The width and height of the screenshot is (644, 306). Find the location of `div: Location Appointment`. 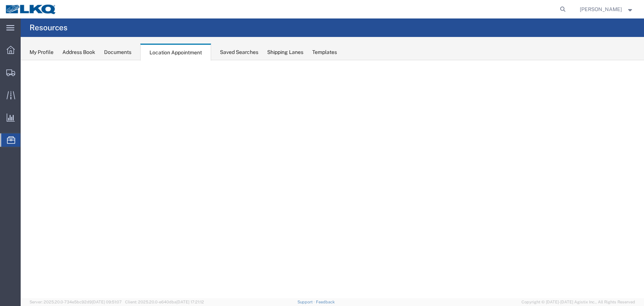

div: Location Appointment is located at coordinates (176, 52).